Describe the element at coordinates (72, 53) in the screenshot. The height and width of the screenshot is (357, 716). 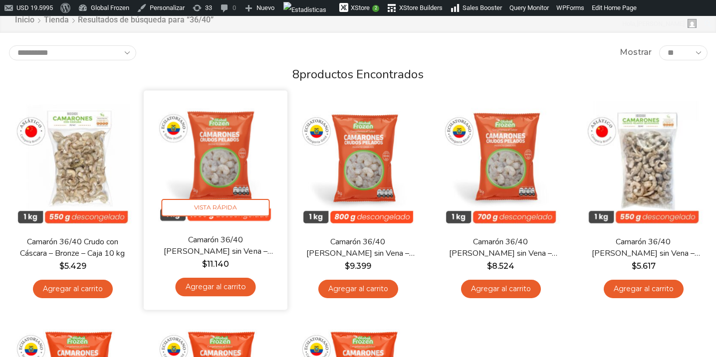
I see `select: Pedido de la tienda` at that location.